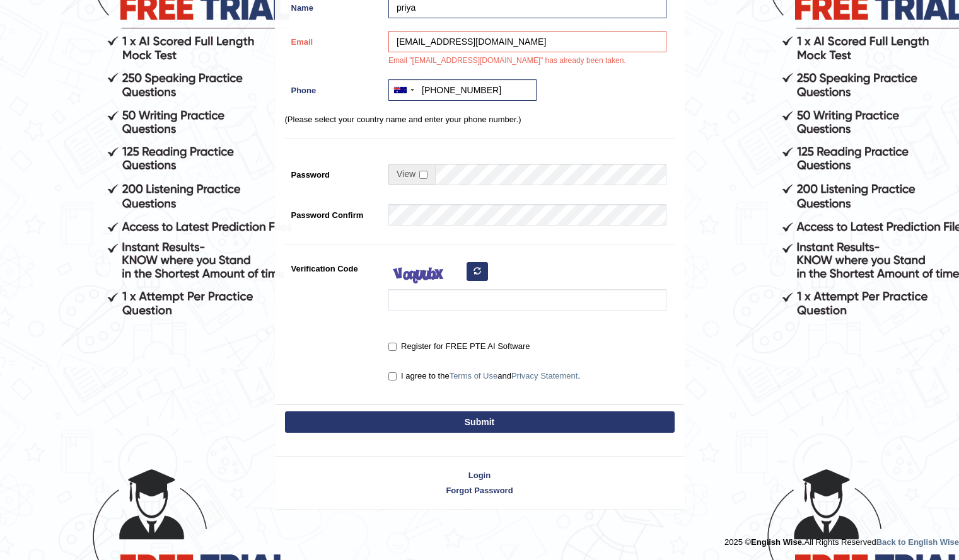 Image resolution: width=959 pixels, height=560 pixels. What do you see at coordinates (480, 422) in the screenshot?
I see `button: Submit` at bounding box center [480, 422].